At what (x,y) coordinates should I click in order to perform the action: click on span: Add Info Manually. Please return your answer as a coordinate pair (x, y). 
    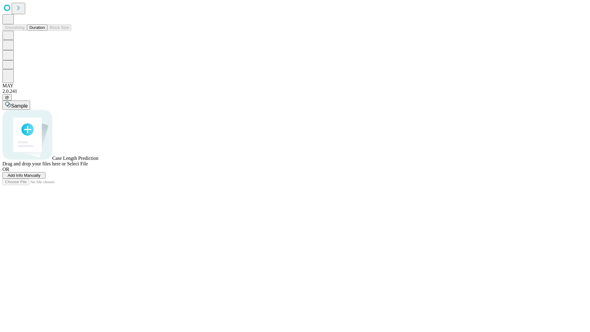
    Looking at the image, I should click on (24, 175).